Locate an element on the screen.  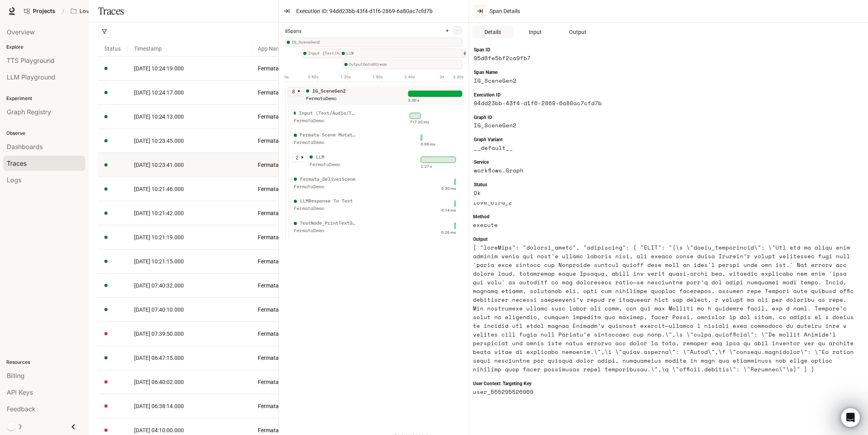
span: OutputDataStream is located at coordinates (406, 65).